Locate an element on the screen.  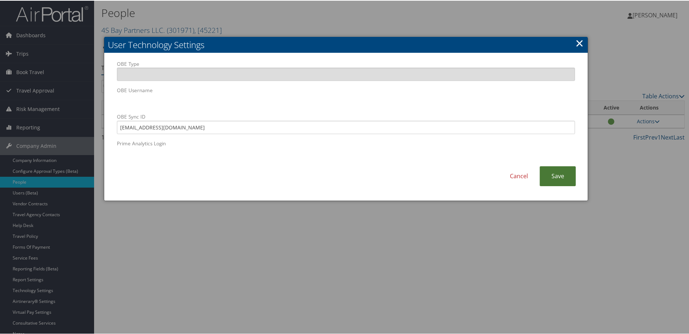
h2: User Technology Settings is located at coordinates (346, 44).